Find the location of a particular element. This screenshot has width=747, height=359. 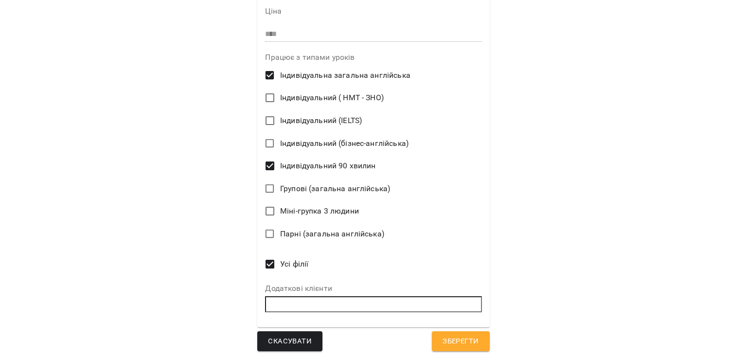

label: Ціна is located at coordinates (373, 11).